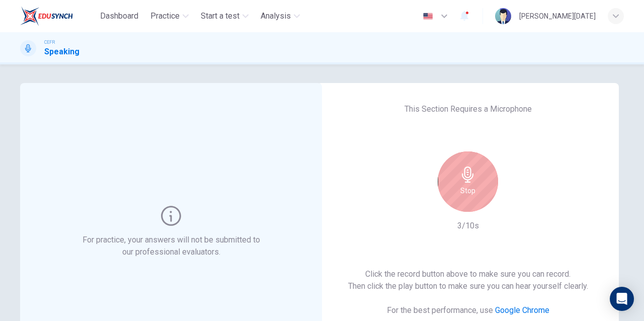  I want to click on h6: For practice, your answers will not be submitted to our professional evaluators., so click(171, 247).